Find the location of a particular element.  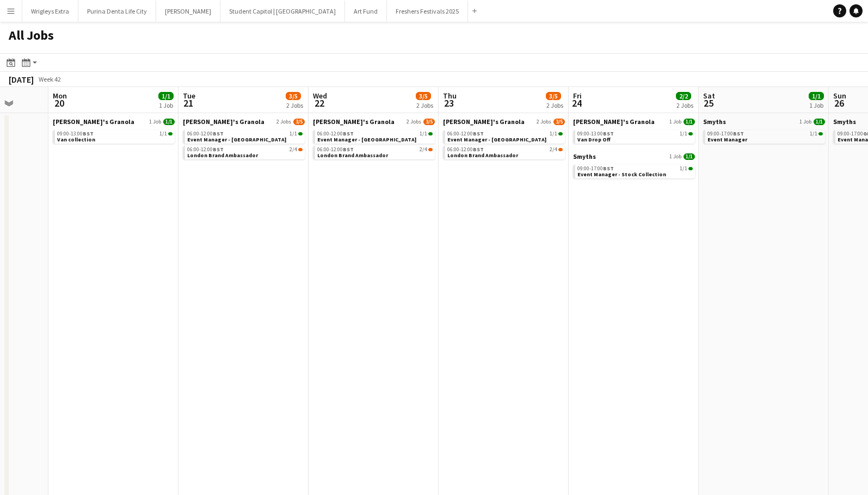

span: 23 is located at coordinates (449, 103).